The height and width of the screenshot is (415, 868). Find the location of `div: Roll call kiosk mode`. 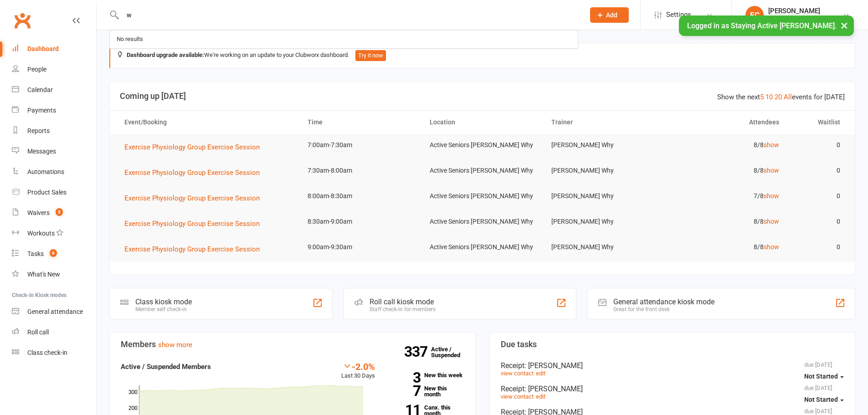

div: Roll call kiosk mode is located at coordinates (403, 301).